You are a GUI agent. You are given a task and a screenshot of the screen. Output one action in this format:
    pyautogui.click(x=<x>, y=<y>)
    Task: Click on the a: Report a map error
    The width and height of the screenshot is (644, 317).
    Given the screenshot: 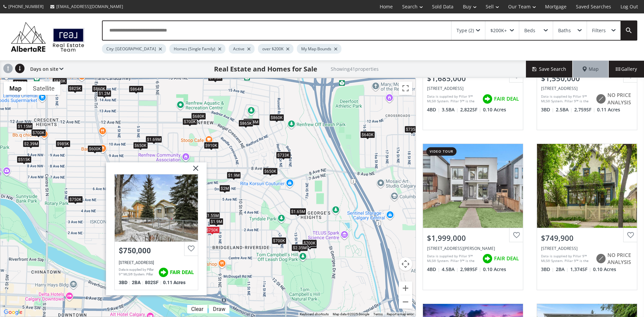 What is the action you would take?
    pyautogui.click(x=400, y=313)
    